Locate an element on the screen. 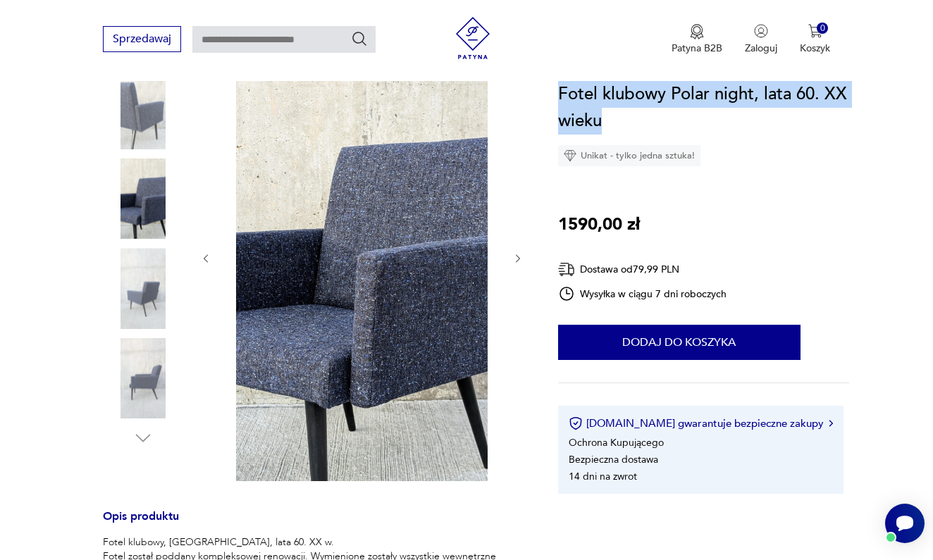  p: Patyna B2B is located at coordinates (697, 48).